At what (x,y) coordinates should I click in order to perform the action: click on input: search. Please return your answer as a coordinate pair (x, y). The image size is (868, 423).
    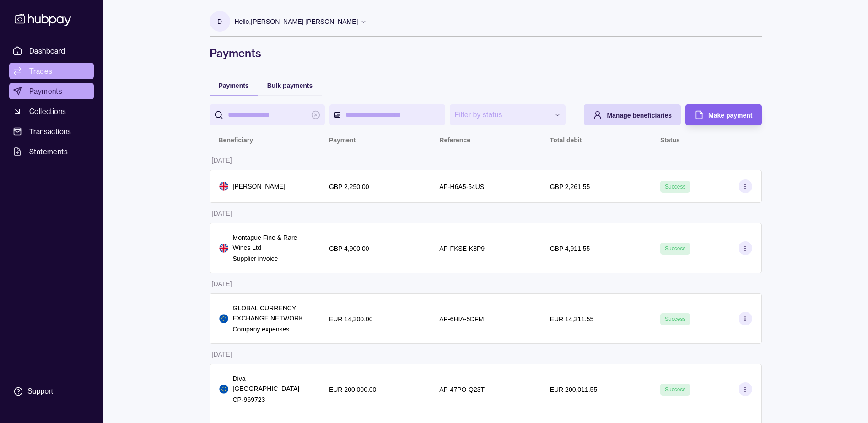
    Looking at the image, I should click on (267, 115).